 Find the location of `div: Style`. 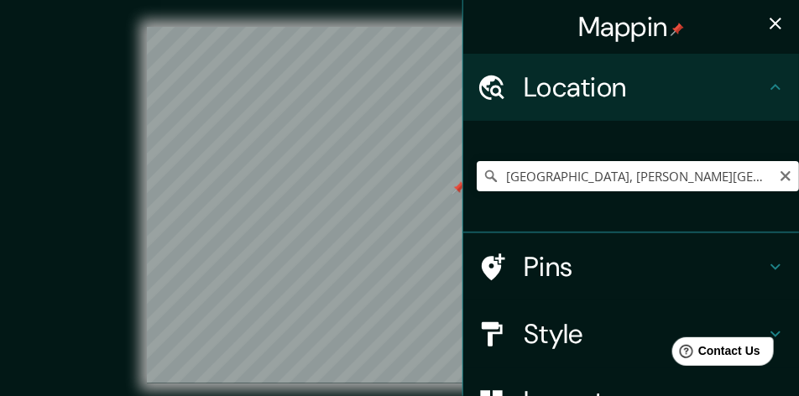

div: Style is located at coordinates (631, 334).